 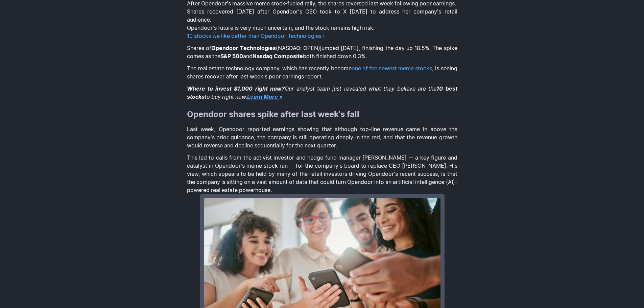 What do you see at coordinates (232, 56) in the screenshot?
I see `strong: S&P 500` at bounding box center [232, 56].